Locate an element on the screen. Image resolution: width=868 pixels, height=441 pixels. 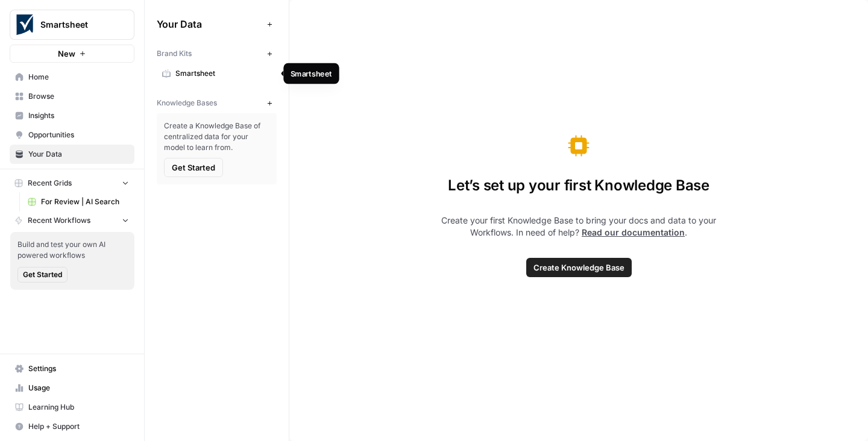
span: Browse is located at coordinates (78, 96).